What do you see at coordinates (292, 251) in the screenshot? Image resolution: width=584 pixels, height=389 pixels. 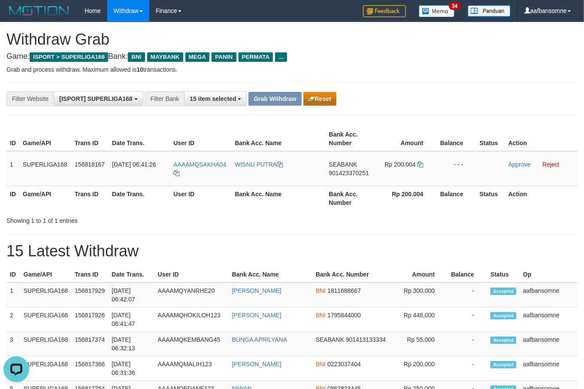 I see `h1: 15 Latest Withdraw` at bounding box center [292, 251].